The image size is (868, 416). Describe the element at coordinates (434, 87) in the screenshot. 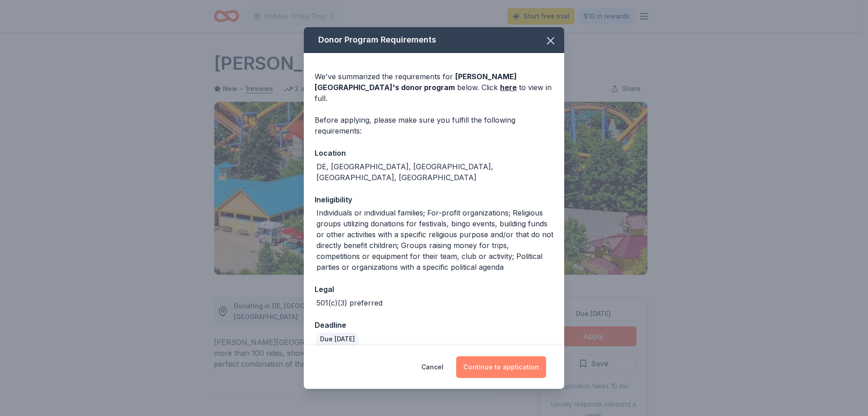

I see `div: We've summarized the requirements for below. Click to view in full.` at that location.